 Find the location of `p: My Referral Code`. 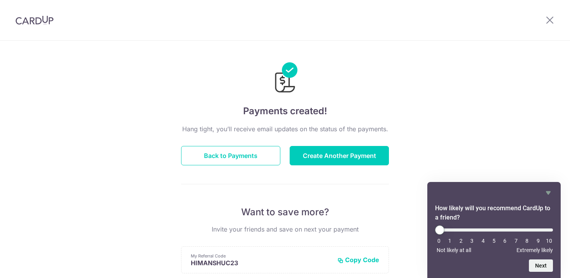

p: My Referral Code is located at coordinates (261, 256).